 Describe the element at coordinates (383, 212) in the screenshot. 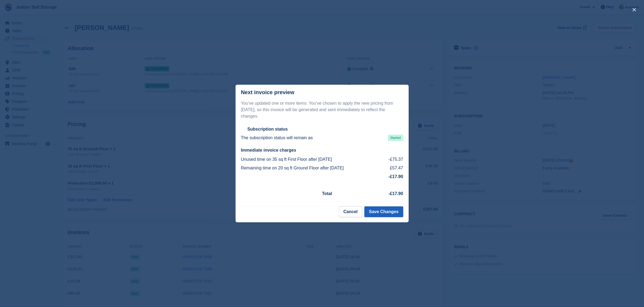

I see `button: Save Changes` at that location.